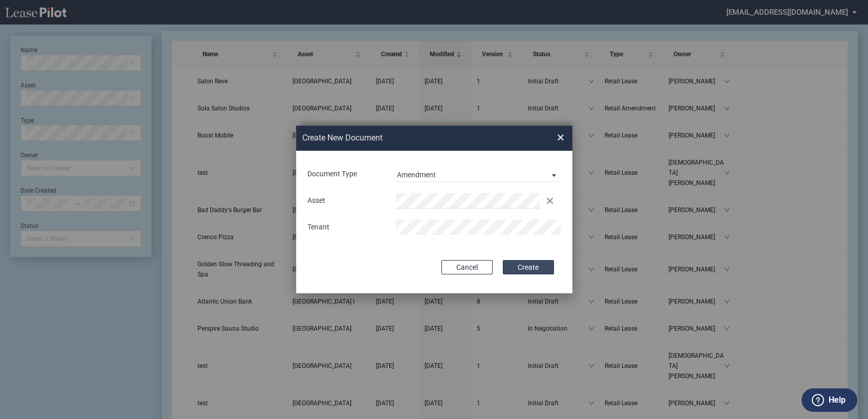 This screenshot has height=419, width=868. I want to click on div: Asset, so click(345, 201).